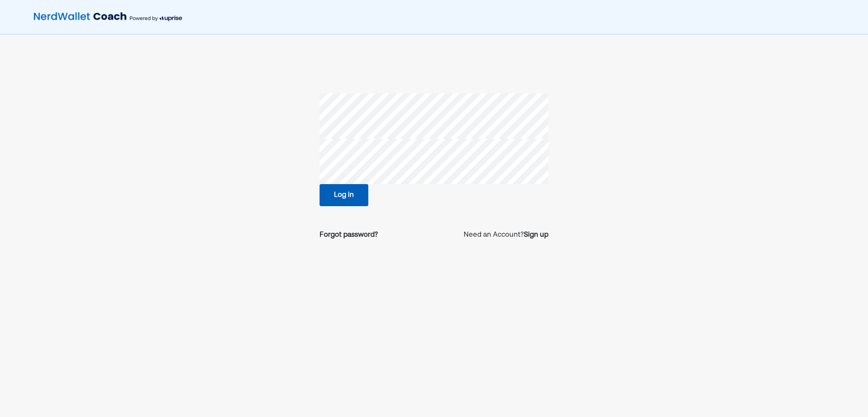 The width and height of the screenshot is (868, 417). What do you see at coordinates (506, 235) in the screenshot?
I see `p: Need an Account?` at bounding box center [506, 235].